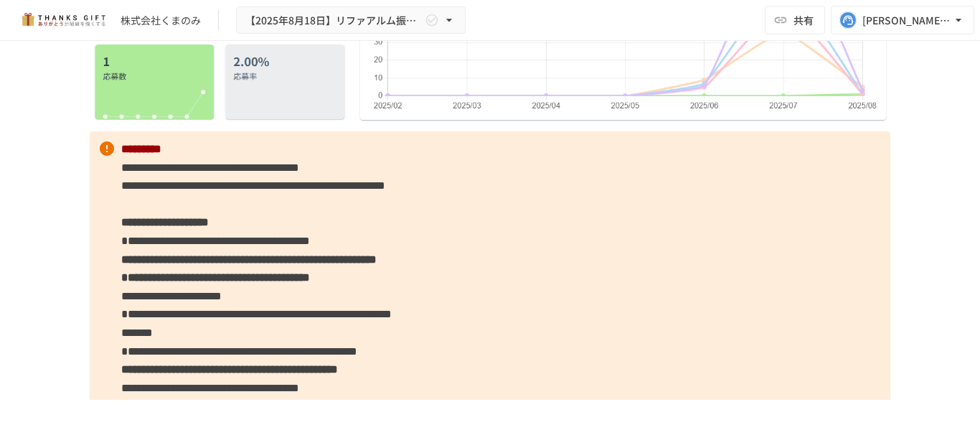  What do you see at coordinates (795, 20) in the screenshot?
I see `button: 共有` at bounding box center [795, 20].